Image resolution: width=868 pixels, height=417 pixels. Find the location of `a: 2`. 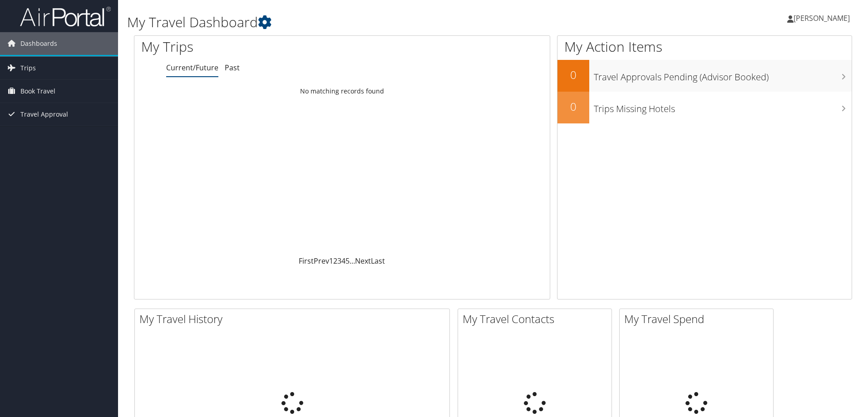

a: 2 is located at coordinates (335, 261).